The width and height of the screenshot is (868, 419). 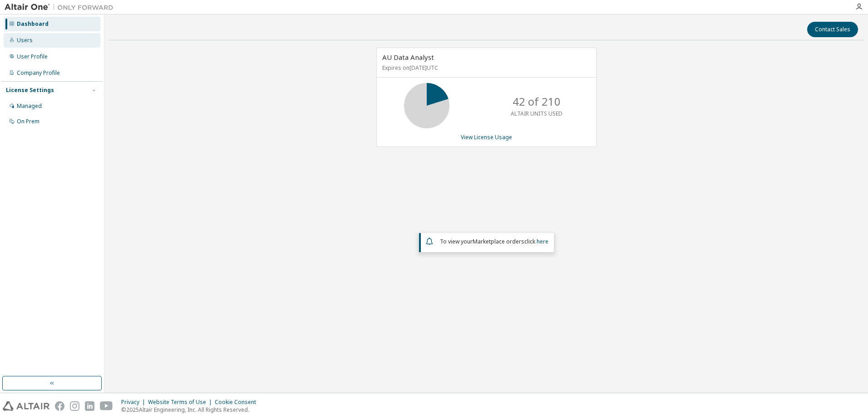 What do you see at coordinates (238, 403) in the screenshot?
I see `div: Cookie Consent` at bounding box center [238, 403].